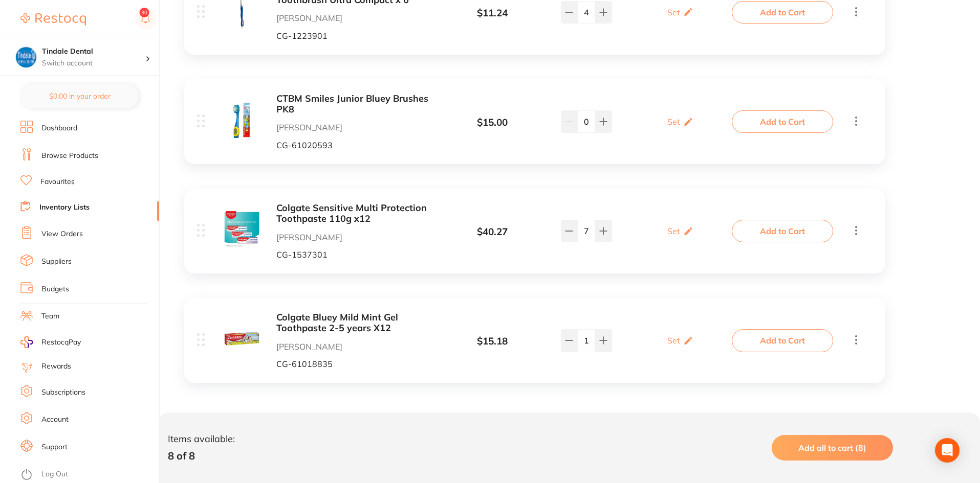 Image resolution: width=980 pixels, height=483 pixels. I want to click on img: RestocqPay, so click(27, 342).